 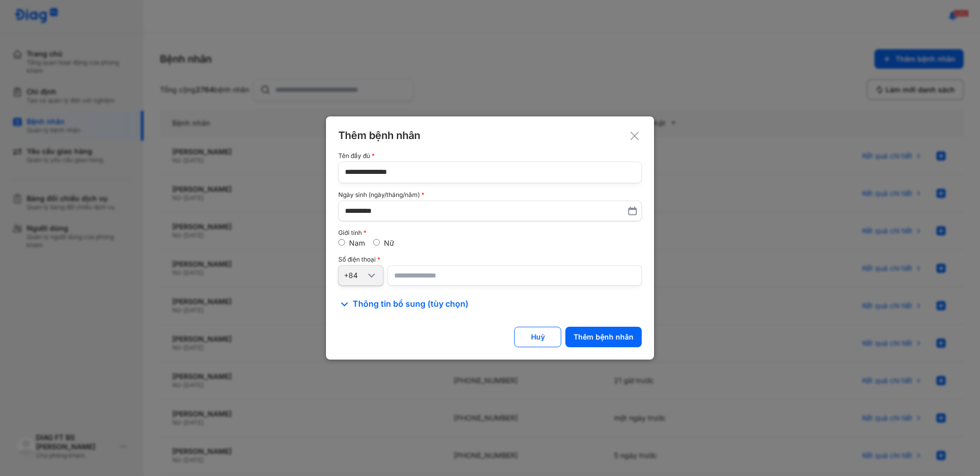 I want to click on button: Thêm bệnh nhân, so click(x=603, y=337).